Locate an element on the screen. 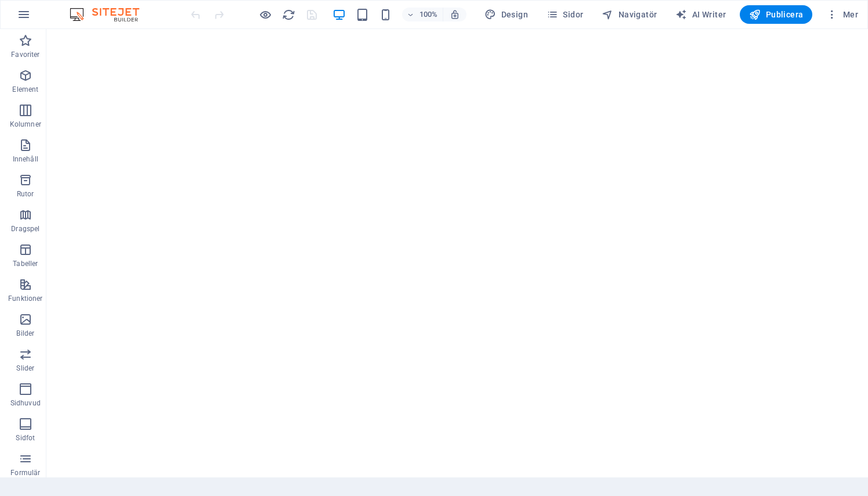 This screenshot has width=868, height=496. span: Mer is located at coordinates (842, 15).